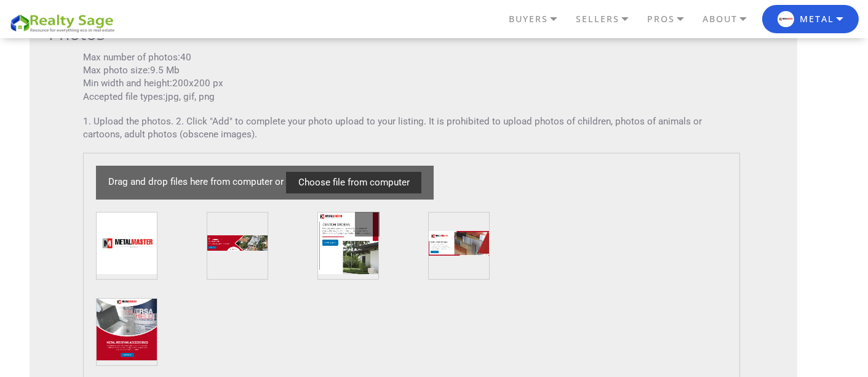 The width and height of the screenshot is (868, 377). Describe the element at coordinates (186, 57) in the screenshot. I see `span: 40` at that location.